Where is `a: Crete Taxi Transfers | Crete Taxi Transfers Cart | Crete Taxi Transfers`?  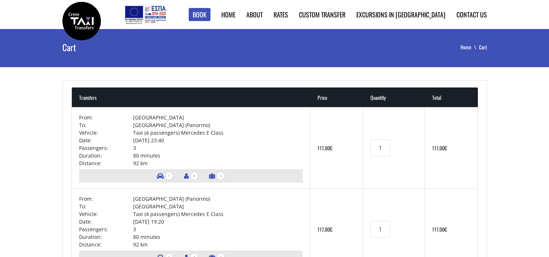
a: Crete Taxi Transfers | Crete Taxi Transfers Cart | Crete Taxi Transfers is located at coordinates (82, 20).